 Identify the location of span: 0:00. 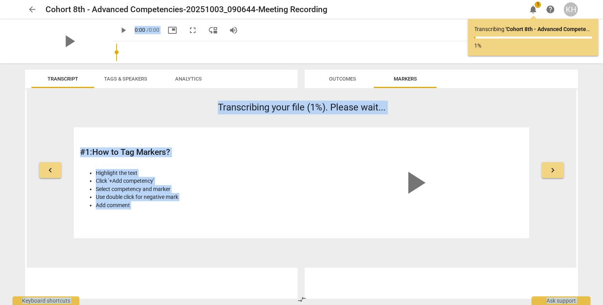
(140, 30).